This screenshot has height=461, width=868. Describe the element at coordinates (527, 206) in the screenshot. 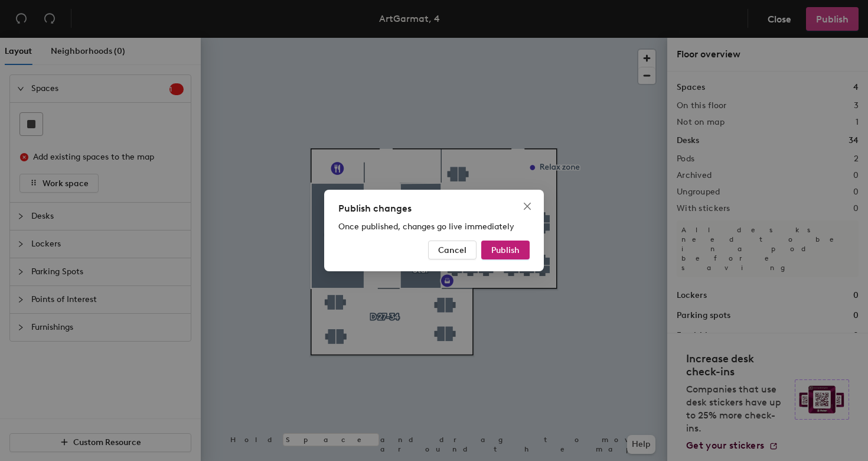

I see `span: close` at that location.